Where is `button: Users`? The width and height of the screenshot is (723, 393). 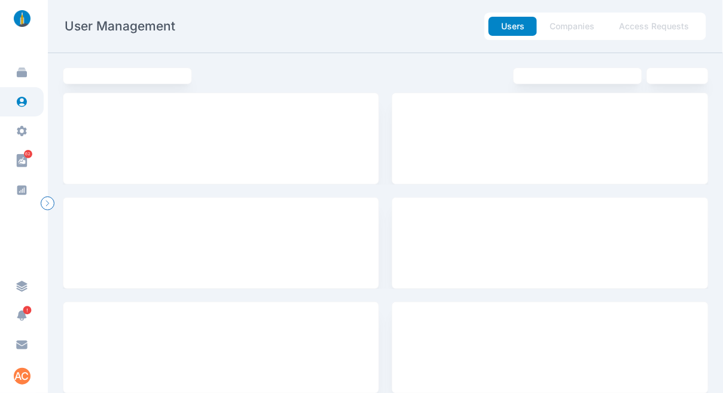 button: Users is located at coordinates (512, 26).